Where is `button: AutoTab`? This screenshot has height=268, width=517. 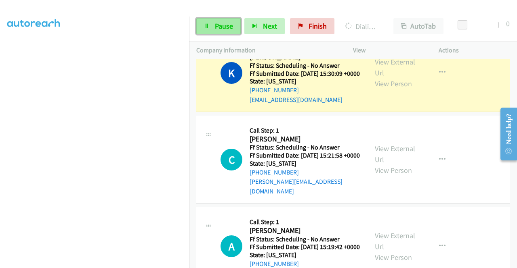
button: AutoTab is located at coordinates (418, 26).